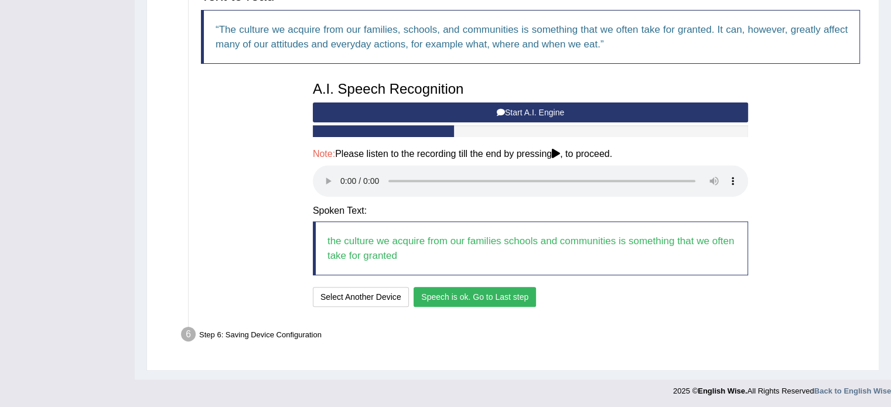  Describe the element at coordinates (722, 391) in the screenshot. I see `strong: English Wise.` at that location.